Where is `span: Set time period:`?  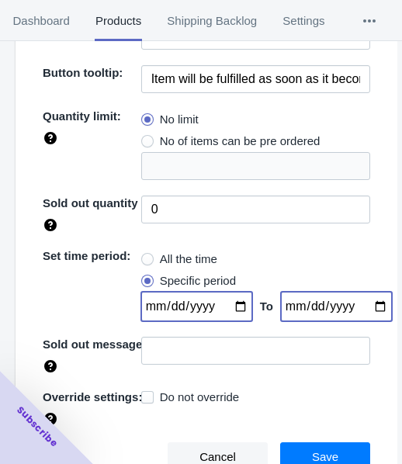 span: Set time period: is located at coordinates (86, 255).